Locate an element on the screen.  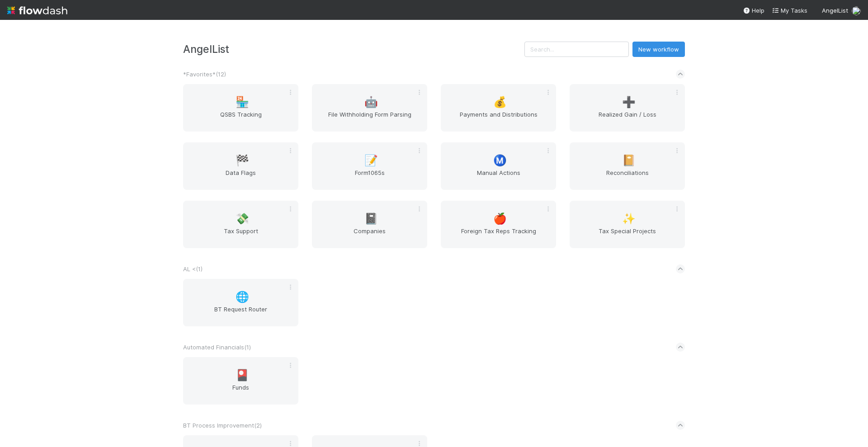
span: Automated Financials ( 1 ) is located at coordinates (217, 347).